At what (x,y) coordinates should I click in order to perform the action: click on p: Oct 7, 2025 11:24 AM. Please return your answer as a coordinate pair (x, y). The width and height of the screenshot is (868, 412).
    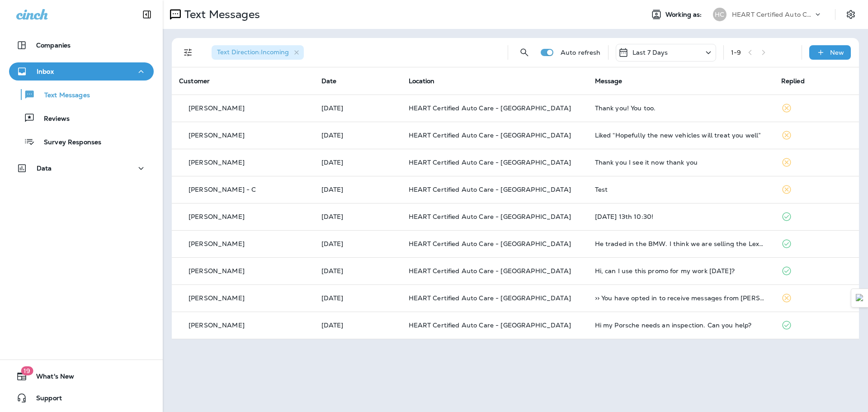
    Looking at the image, I should click on (357, 271).